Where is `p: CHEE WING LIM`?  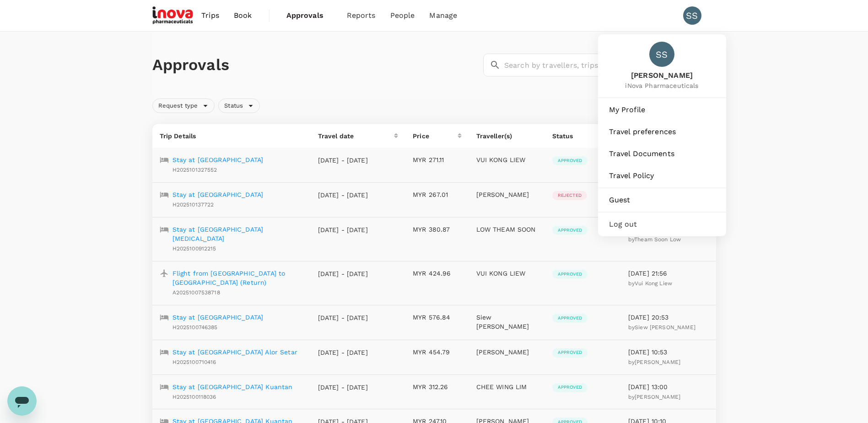 p: CHEE WING LIM is located at coordinates (507, 387).